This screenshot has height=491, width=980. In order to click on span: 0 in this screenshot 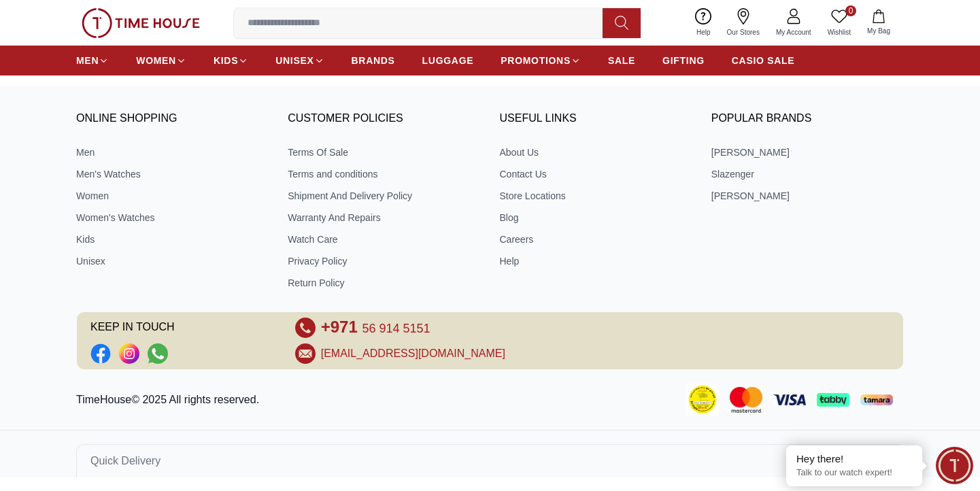, I will do `click(850, 11)`.